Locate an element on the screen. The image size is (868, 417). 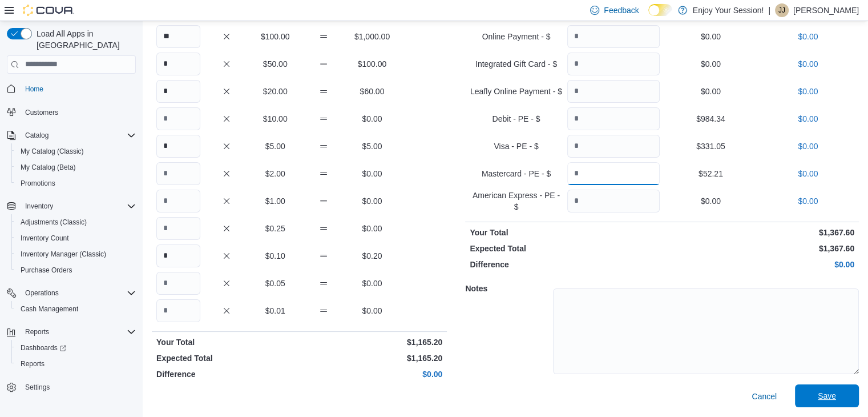
span: Inventory Count is located at coordinates (76, 238).